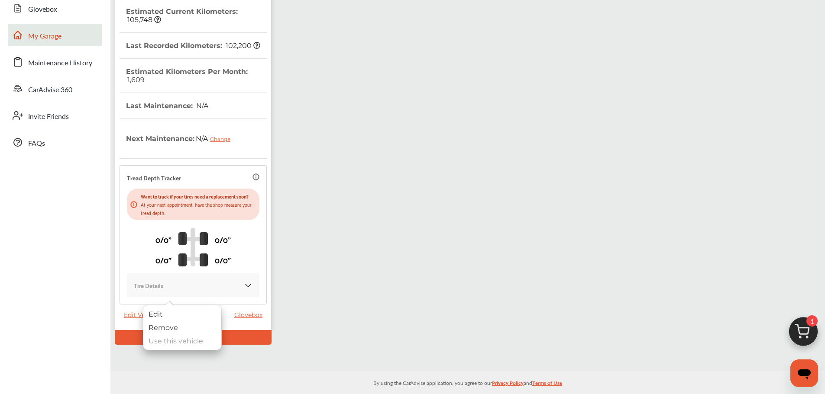 The image size is (825, 394). Describe the element at coordinates (222, 139) in the screenshot. I see `div: Change` at that location.